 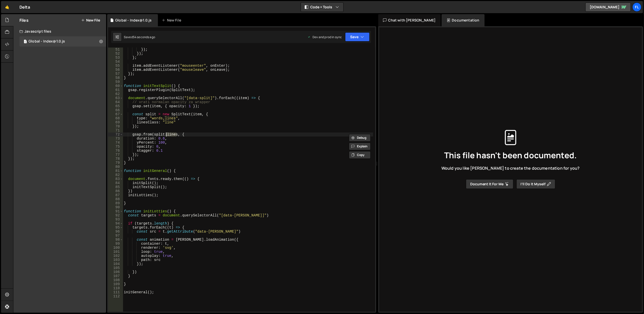 I want to click on div: 109, so click(x=115, y=284).